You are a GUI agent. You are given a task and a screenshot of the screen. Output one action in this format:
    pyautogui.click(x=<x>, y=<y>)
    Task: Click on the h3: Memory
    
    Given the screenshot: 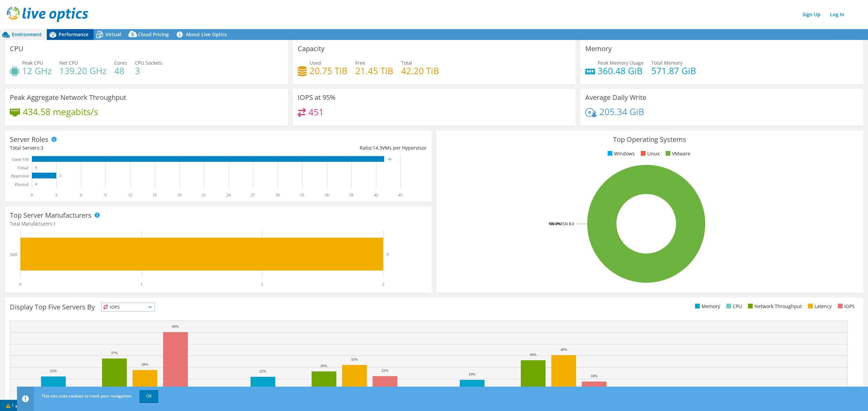 What is the action you would take?
    pyautogui.click(x=598, y=49)
    